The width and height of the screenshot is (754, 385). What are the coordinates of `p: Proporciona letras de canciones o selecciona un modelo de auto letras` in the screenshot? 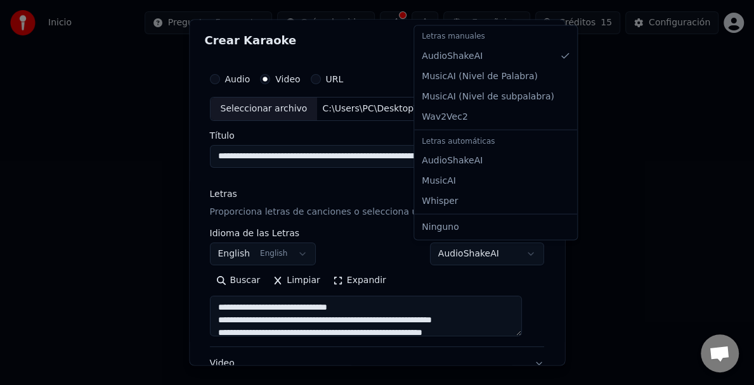 It's located at (366, 212).